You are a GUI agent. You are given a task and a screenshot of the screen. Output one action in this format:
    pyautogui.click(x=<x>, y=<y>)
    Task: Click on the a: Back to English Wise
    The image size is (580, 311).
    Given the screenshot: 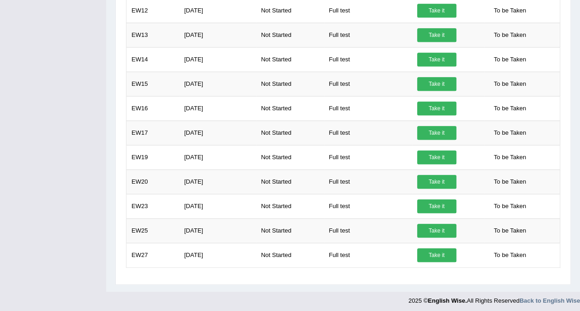 What is the action you would take?
    pyautogui.click(x=550, y=301)
    